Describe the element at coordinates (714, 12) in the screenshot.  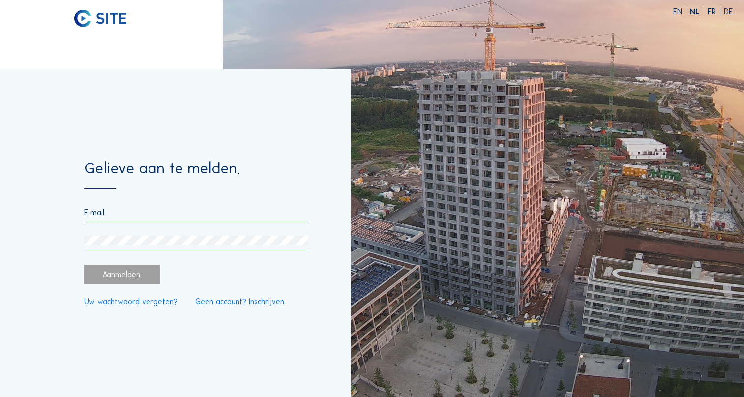
I see `div: FR` at that location.